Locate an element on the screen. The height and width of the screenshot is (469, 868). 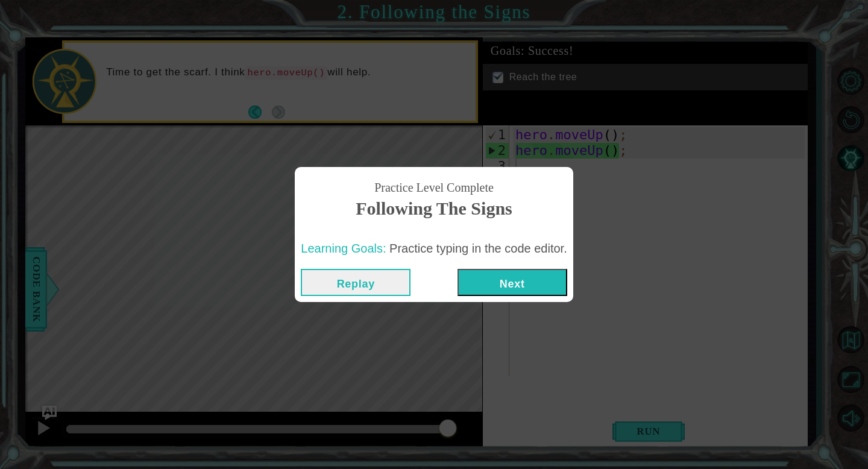
span: Practice Level Complete is located at coordinates (434, 187).